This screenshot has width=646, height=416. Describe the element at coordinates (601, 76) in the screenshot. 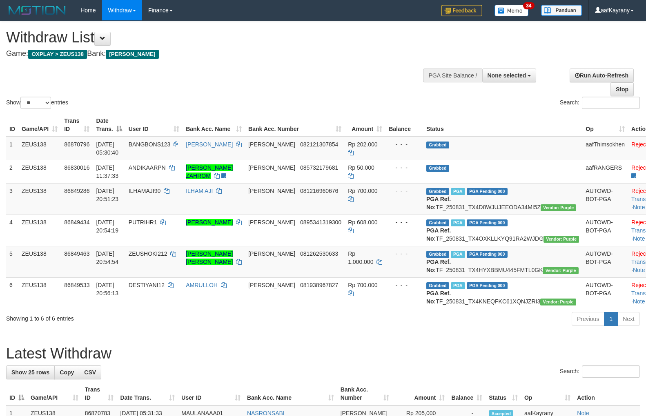

I see `a: Run Auto-Refresh` at that location.